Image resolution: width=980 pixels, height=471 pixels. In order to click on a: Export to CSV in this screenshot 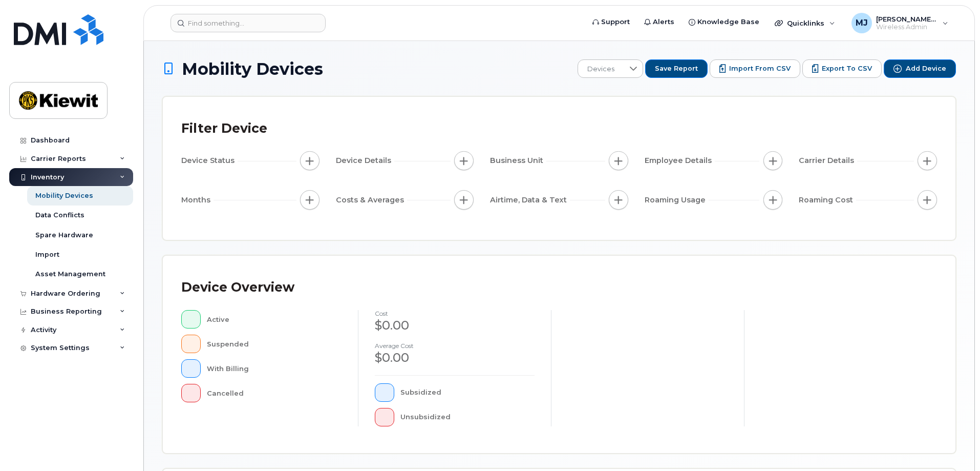, I will do `click(842, 68)`.